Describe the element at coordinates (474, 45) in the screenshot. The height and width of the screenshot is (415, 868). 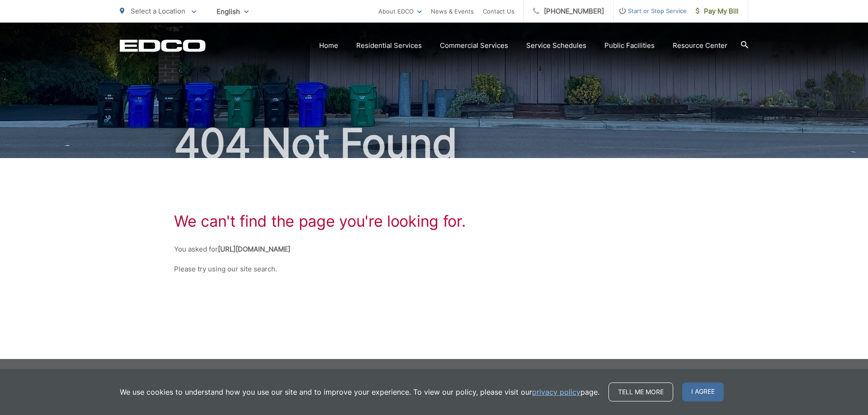
I see `a: Commercial Services` at that location.